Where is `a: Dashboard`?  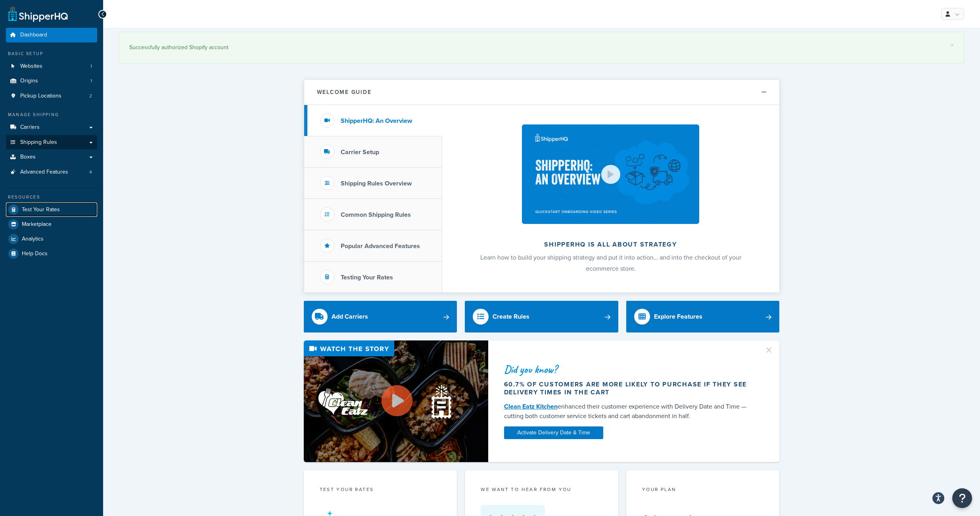 a: Dashboard is located at coordinates (52, 35).